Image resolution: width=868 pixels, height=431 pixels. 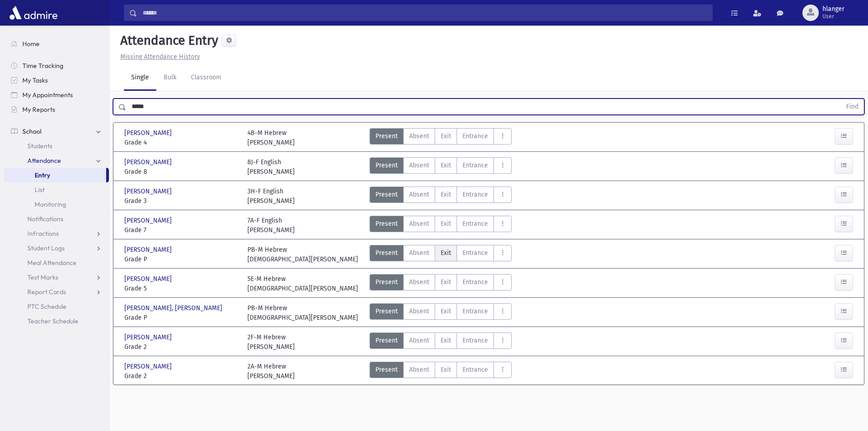 I want to click on a: Time Tracking, so click(x=56, y=66).